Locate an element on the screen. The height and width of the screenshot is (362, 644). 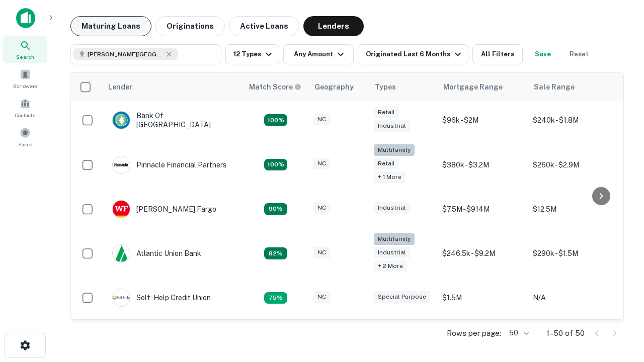
div: Matching Properties: 11, hasApolloMatch: undefined is located at coordinates (276, 253).